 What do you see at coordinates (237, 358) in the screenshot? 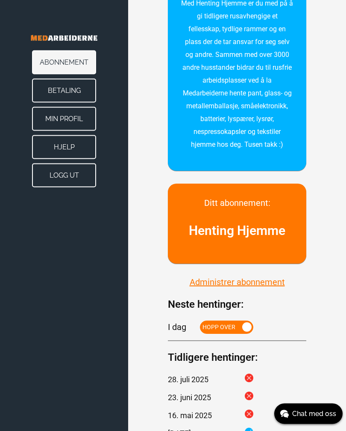
I see `h2: Tidligere hentinger:` at bounding box center [237, 358].